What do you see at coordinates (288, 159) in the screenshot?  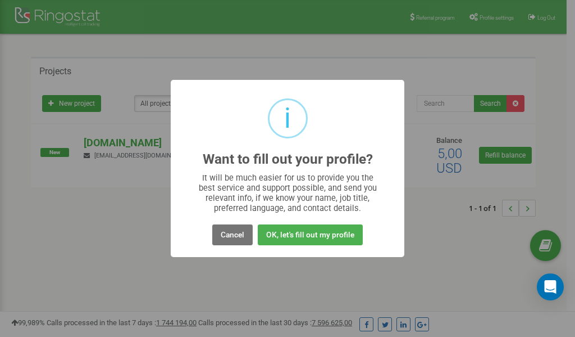 I see `h2: Want to fill out your profile?` at bounding box center [288, 159].